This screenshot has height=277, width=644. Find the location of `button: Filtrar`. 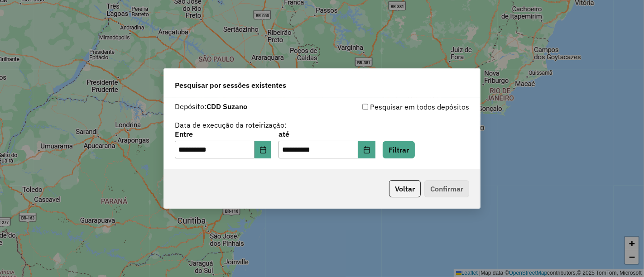

button: Filtrar is located at coordinates (399, 150).